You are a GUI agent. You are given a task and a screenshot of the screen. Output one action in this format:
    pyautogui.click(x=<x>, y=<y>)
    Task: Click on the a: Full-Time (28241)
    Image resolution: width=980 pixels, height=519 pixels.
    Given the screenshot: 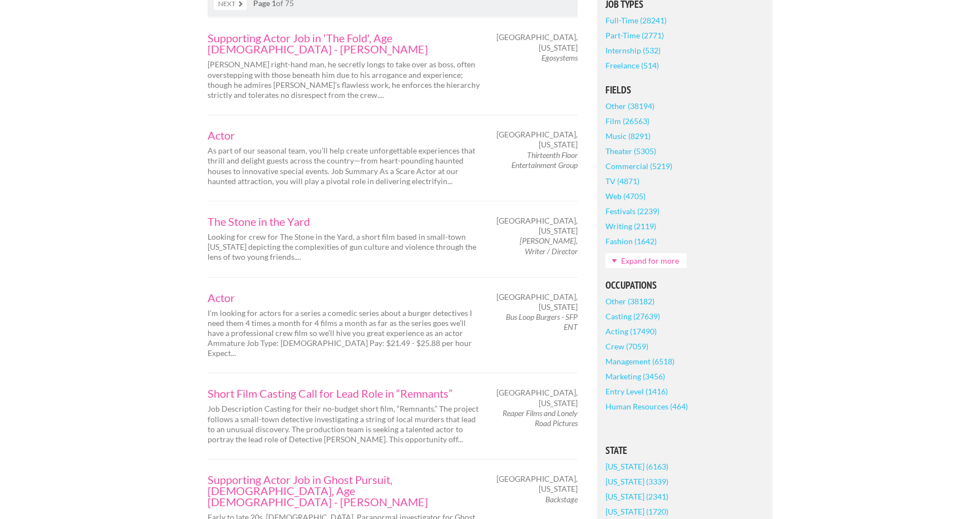 What is the action you would take?
    pyautogui.click(x=636, y=20)
    